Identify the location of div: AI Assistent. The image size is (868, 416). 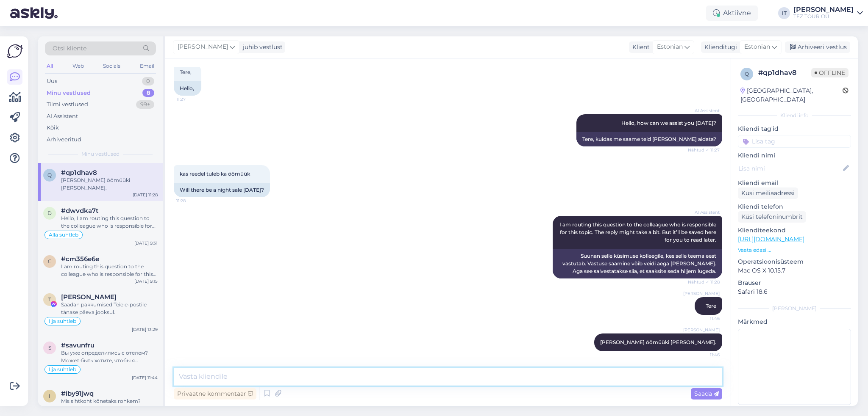
(62, 116).